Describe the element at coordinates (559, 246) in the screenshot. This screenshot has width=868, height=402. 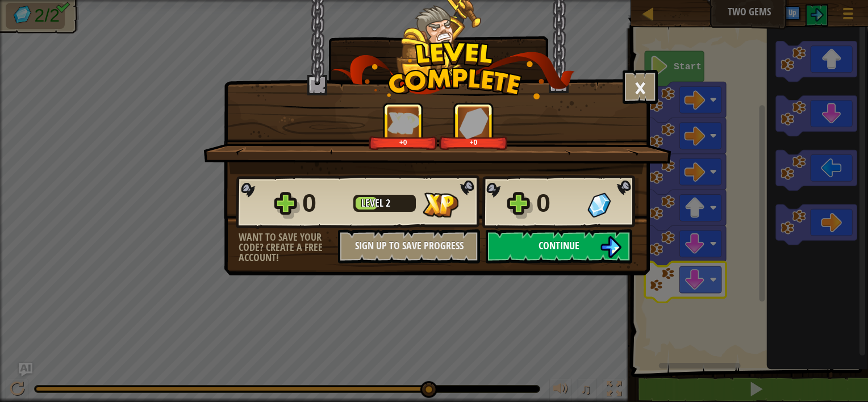
I see `button: Continue` at that location.